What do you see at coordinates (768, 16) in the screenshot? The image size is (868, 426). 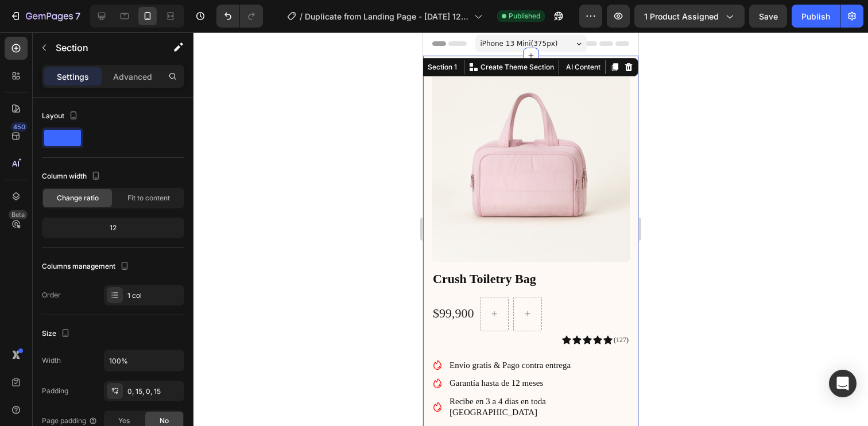 I see `span: Save` at bounding box center [768, 16].